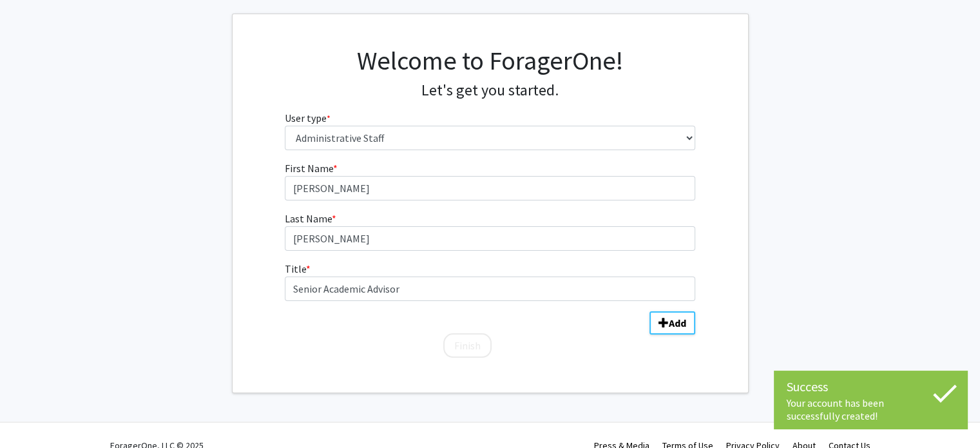 This screenshot has height=448, width=980. What do you see at coordinates (467, 345) in the screenshot?
I see `button: Finish` at bounding box center [467, 345].